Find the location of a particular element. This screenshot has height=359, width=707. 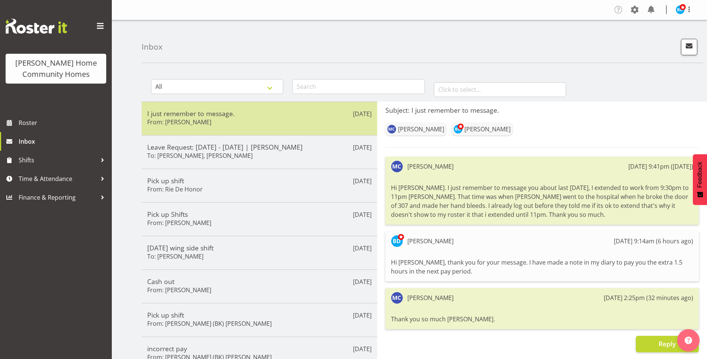

span: Shifts is located at coordinates (58, 160).